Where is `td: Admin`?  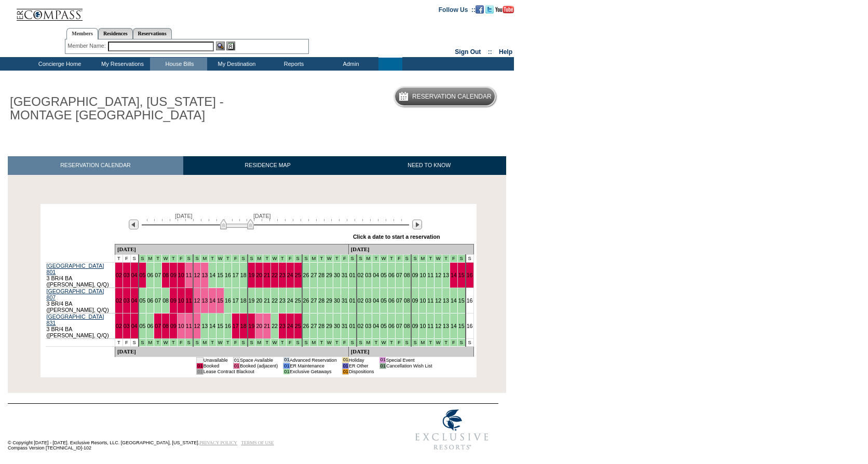
td: Admin is located at coordinates (350, 64).